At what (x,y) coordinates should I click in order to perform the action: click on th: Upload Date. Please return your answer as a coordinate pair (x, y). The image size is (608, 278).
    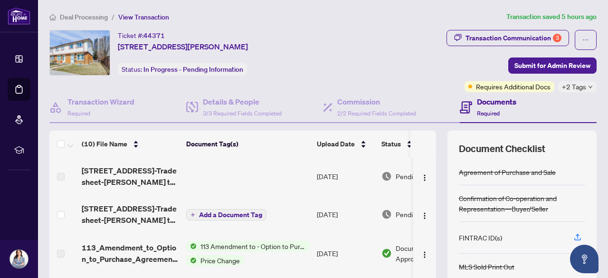
    Looking at the image, I should click on (345, 144).